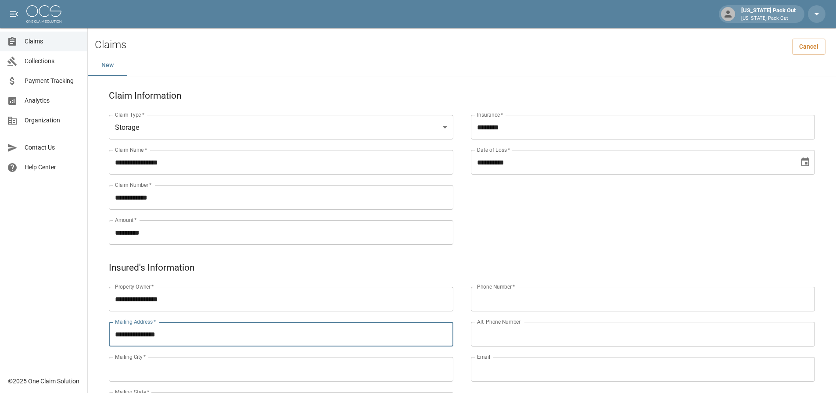 Image resolution: width=836 pixels, height=393 pixels. What do you see at coordinates (111, 45) in the screenshot?
I see `h2: Claims` at bounding box center [111, 45].